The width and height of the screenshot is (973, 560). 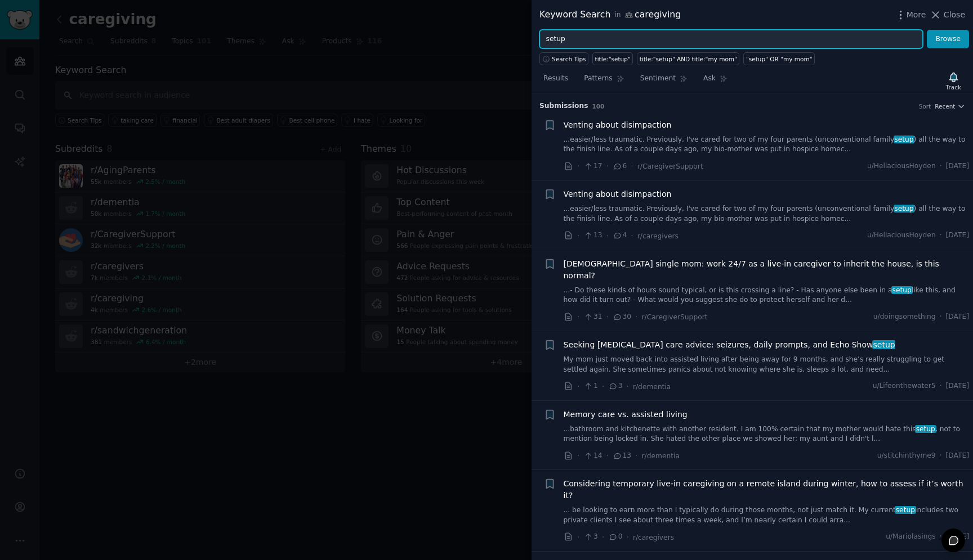 What do you see at coordinates (619, 236) in the screenshot?
I see `span: 4` at bounding box center [619, 236].